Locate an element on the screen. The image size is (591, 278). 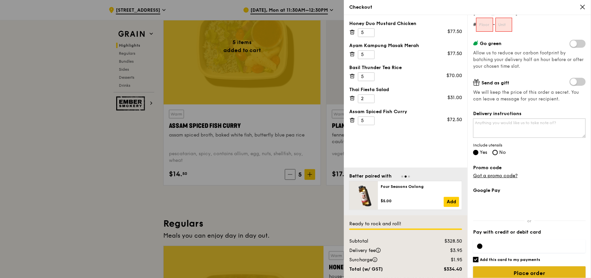
div: Better paired with is located at coordinates (370, 176).